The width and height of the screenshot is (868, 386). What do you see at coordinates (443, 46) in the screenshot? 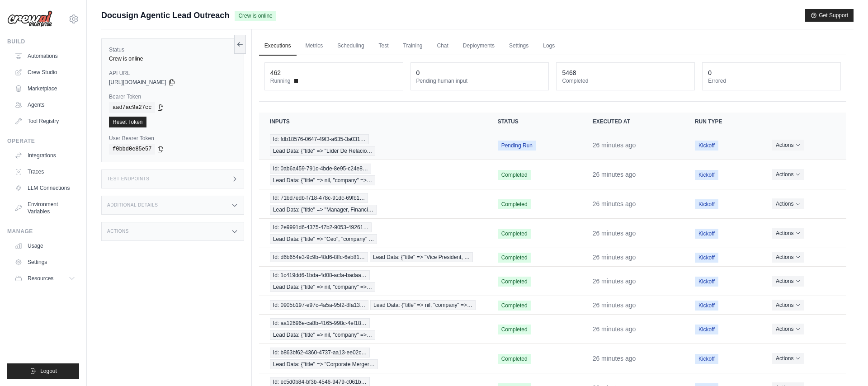
I see `a: Chat` at bounding box center [443, 46].